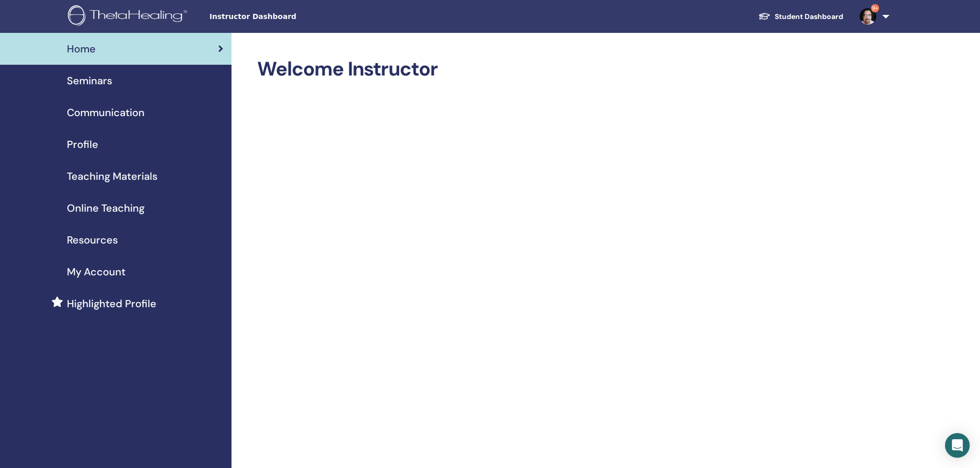 Image resolution: width=980 pixels, height=468 pixels. I want to click on h2: Welcome Instructor, so click(565, 69).